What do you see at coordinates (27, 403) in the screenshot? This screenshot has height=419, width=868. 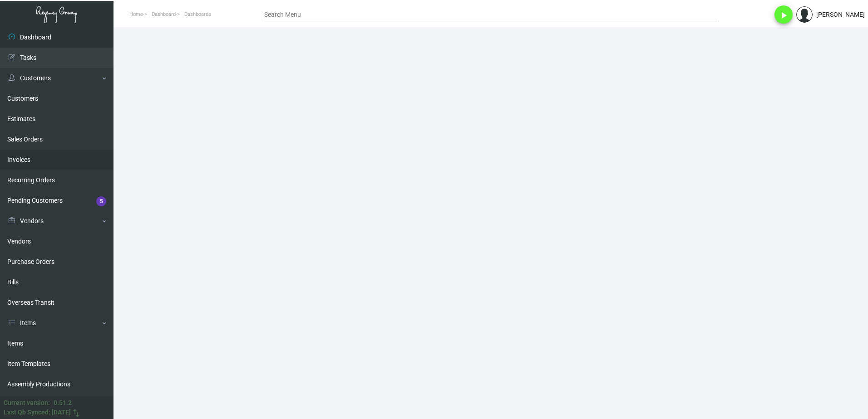 I see `div: Current version:` at bounding box center [27, 403].